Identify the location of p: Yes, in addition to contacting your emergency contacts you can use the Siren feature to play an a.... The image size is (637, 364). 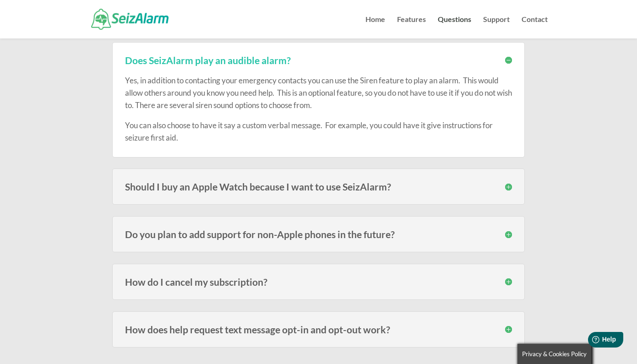
(318, 96).